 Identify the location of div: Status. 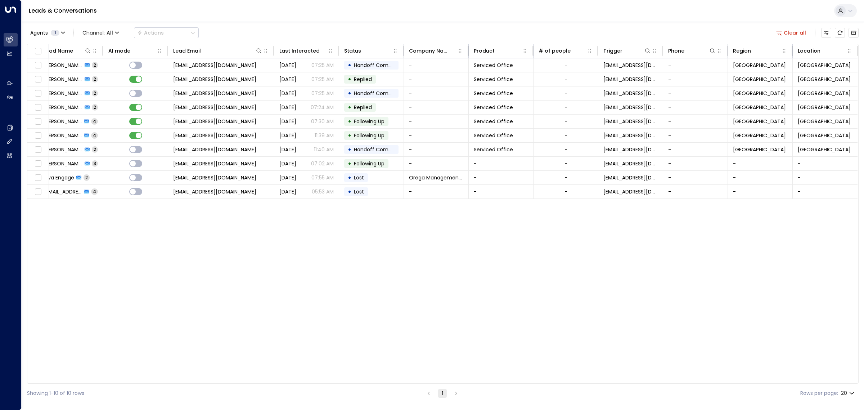
(352, 51).